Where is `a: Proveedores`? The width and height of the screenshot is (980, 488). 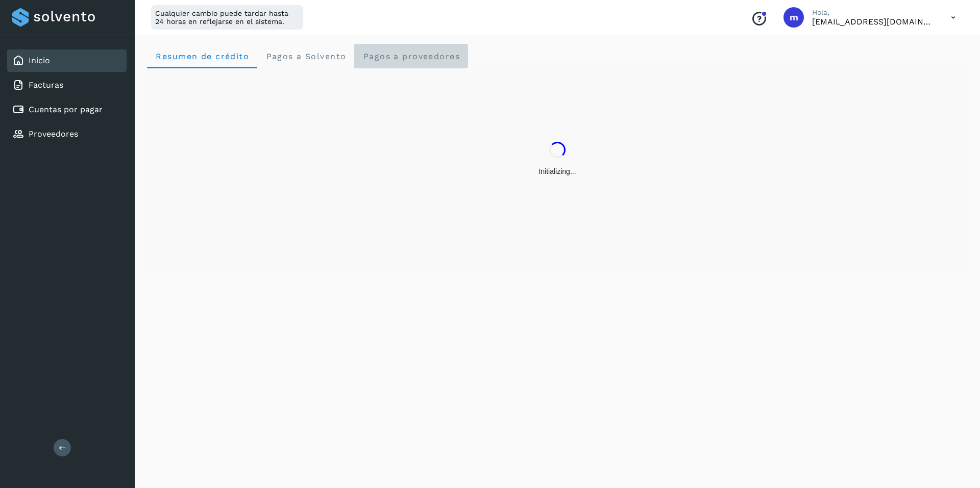
a: Proveedores is located at coordinates (53, 134).